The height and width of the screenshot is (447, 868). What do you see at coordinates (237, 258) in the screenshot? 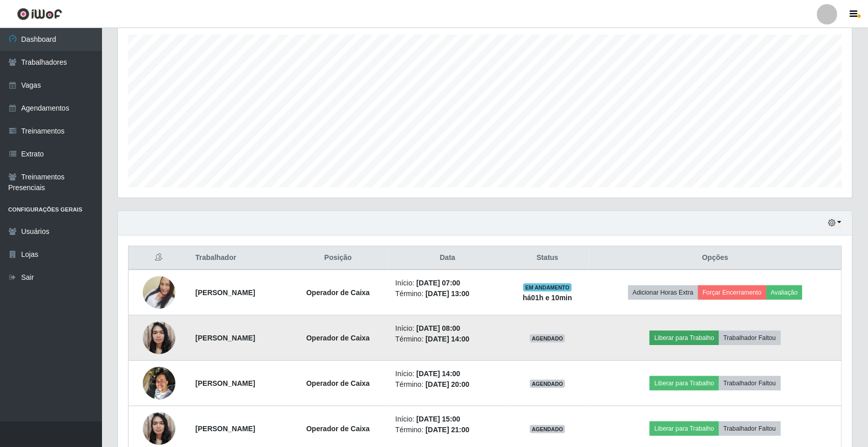
I see `th: Trabalhador` at bounding box center [237, 258].